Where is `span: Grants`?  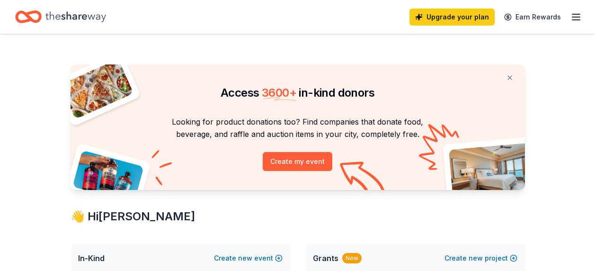
span: Grants is located at coordinates (326, 258).